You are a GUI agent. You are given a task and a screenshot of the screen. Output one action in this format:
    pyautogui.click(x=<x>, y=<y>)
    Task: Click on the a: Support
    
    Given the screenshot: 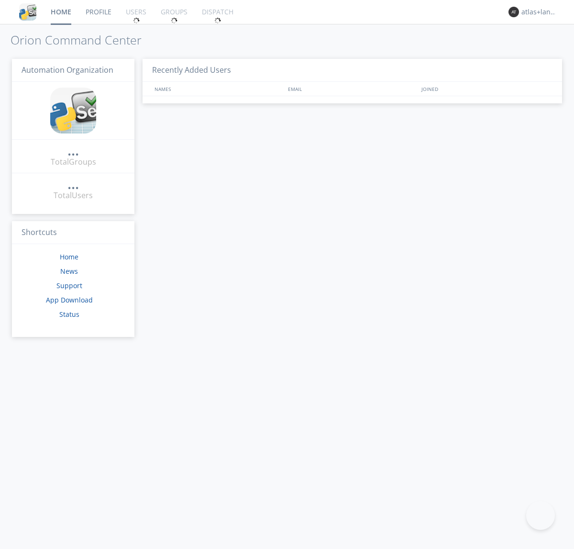 What is the action you would take?
    pyautogui.click(x=69, y=285)
    